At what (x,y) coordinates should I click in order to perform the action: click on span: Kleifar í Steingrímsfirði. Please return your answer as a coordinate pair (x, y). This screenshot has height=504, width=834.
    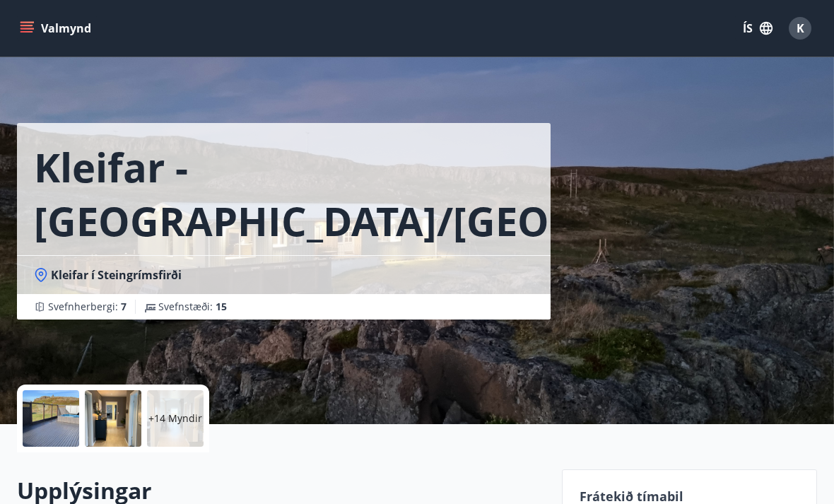
    Looking at the image, I should click on (116, 275).